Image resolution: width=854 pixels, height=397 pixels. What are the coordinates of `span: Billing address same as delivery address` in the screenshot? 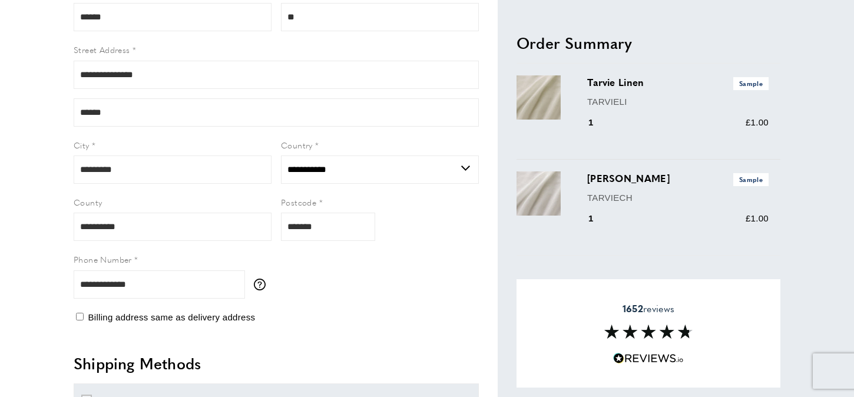 It's located at (171, 317).